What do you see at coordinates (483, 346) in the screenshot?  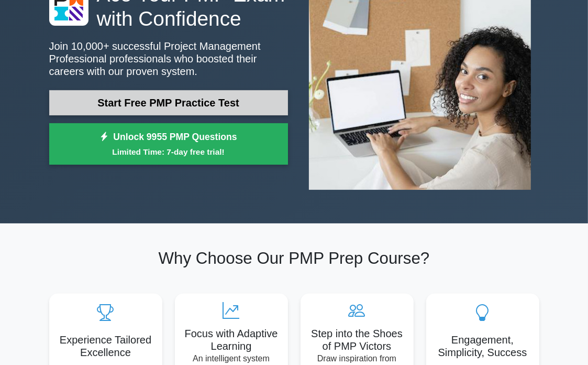 I see `h5: Engagement, Simplicity, Success` at bounding box center [483, 346].